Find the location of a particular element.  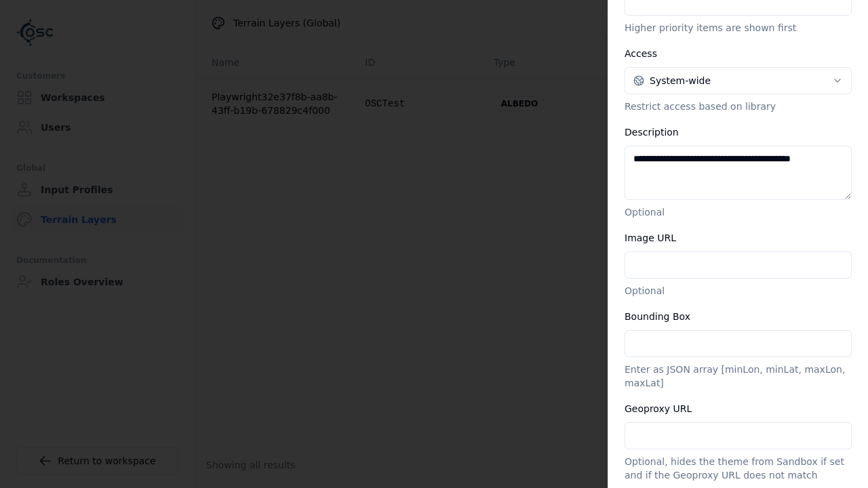

label: Geoproxy URL is located at coordinates (658, 409).